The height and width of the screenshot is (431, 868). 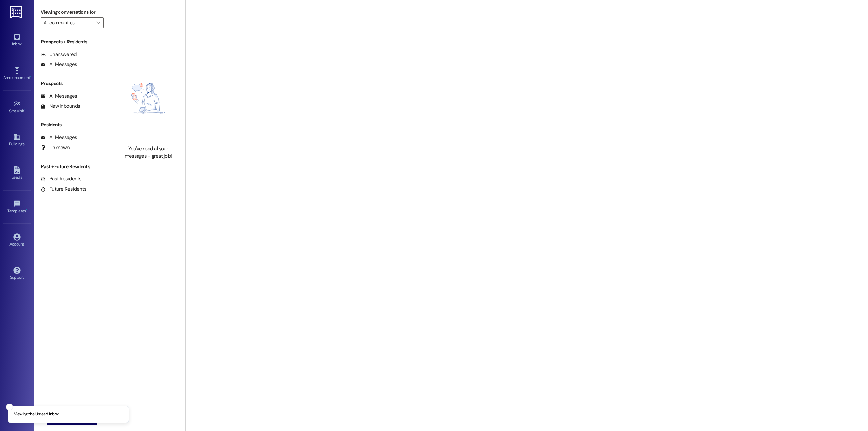 I want to click on input: All communities, so click(x=68, y=22).